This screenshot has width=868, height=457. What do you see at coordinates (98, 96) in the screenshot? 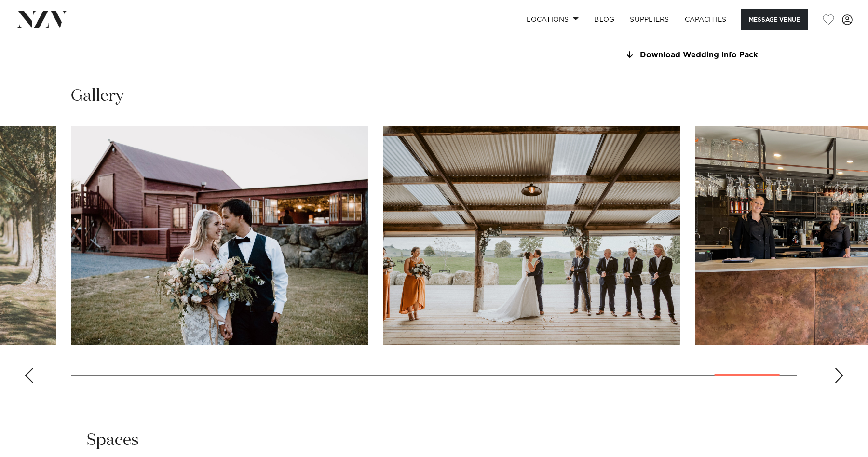
I see `h2: Gallery` at bounding box center [98, 96].